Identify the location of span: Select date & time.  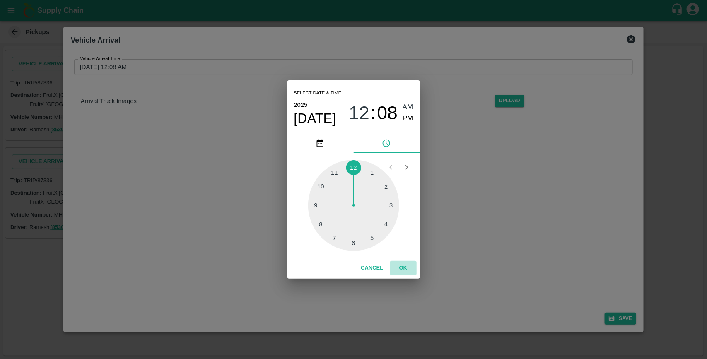
(318, 93).